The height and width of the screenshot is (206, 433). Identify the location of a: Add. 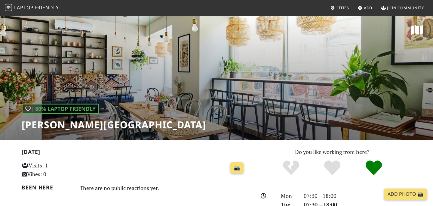
(365, 8).